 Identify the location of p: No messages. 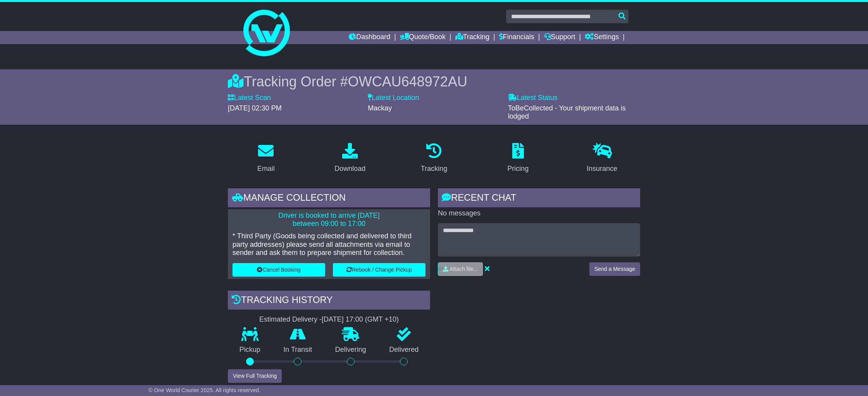
(539, 213).